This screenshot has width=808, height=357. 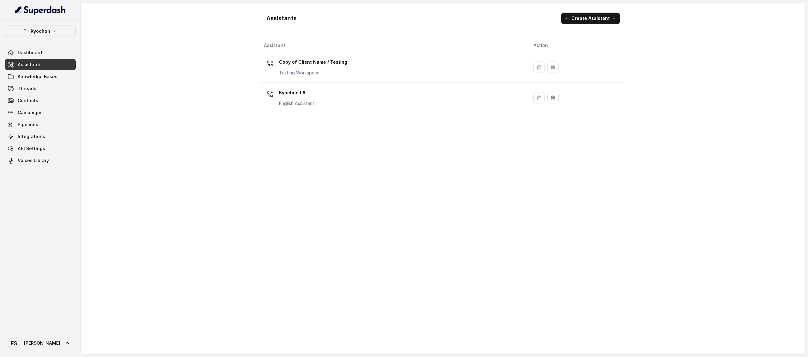 I want to click on p: Testing Workspace, so click(x=313, y=73).